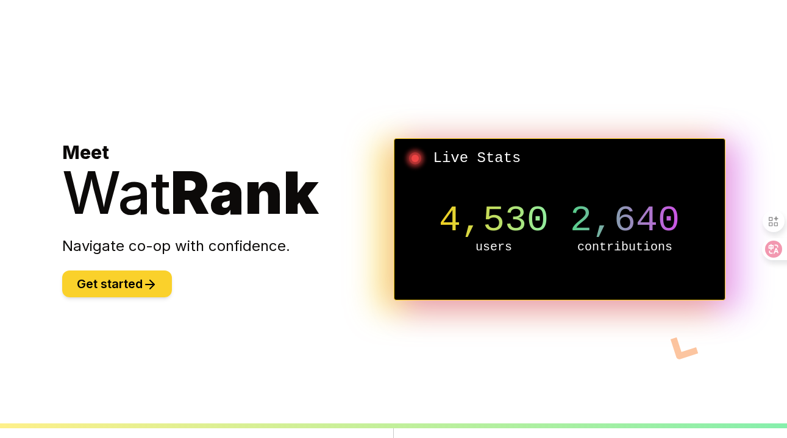 The width and height of the screenshot is (787, 438). Describe the element at coordinates (117, 285) in the screenshot. I see `a: Get started` at that location.